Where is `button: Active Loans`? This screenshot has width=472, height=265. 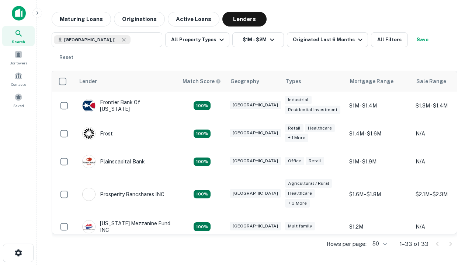
button: Active Loans is located at coordinates (193, 19).